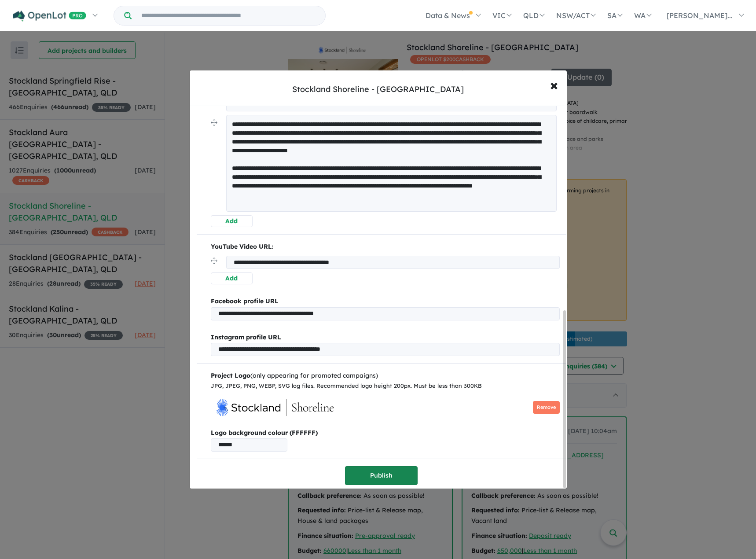 Image resolution: width=756 pixels, height=559 pixels. Describe the element at coordinates (246, 337) in the screenshot. I see `b: Instagram profile URL` at that location.